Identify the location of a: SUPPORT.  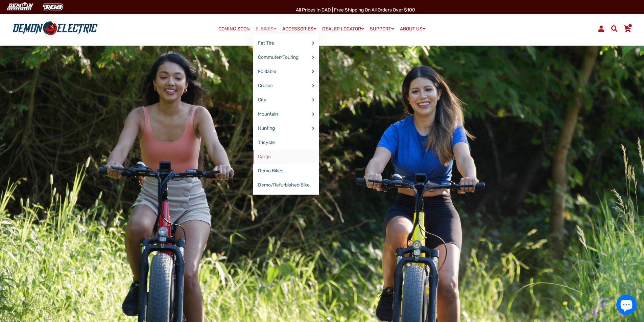
(382, 29).